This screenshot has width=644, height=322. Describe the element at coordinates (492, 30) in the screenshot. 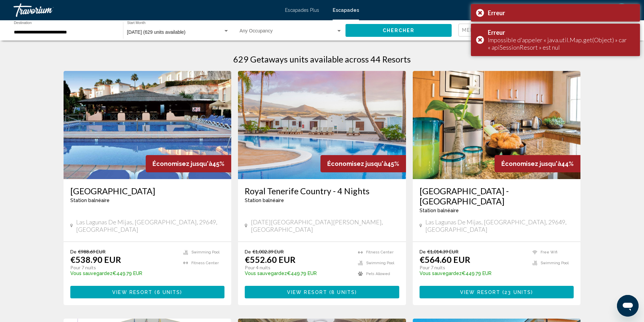

I see `mat-select: Sort by` at that location.